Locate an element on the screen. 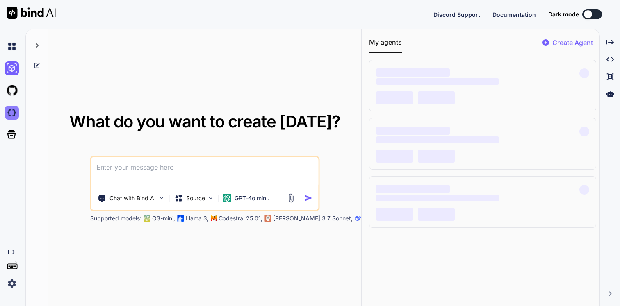  p: Supported models: is located at coordinates (116, 219).